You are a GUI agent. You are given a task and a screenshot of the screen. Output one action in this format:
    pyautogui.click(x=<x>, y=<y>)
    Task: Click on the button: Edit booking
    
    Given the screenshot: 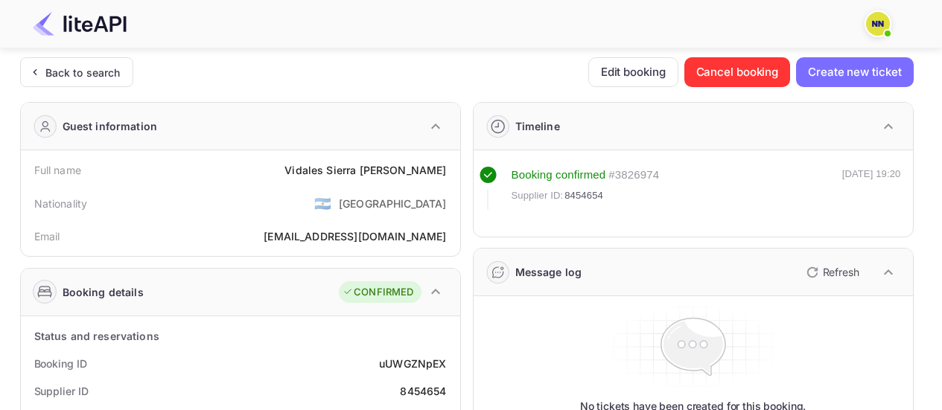 What is the action you would take?
    pyautogui.click(x=633, y=72)
    